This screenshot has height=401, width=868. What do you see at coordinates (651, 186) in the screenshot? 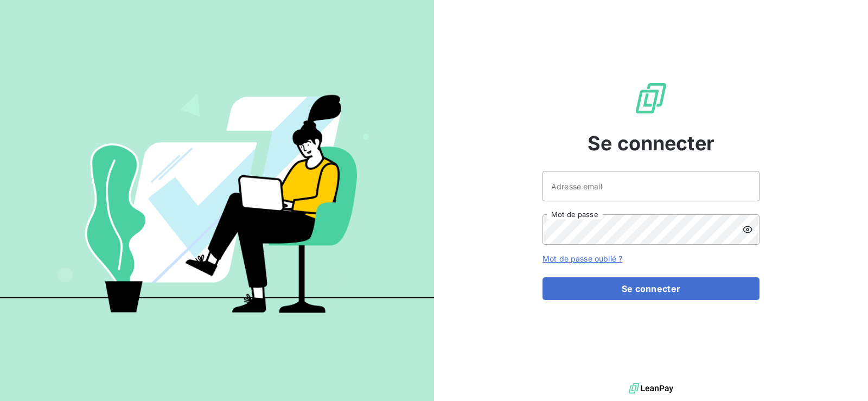
I see `input: placeholder` at bounding box center [651, 186].